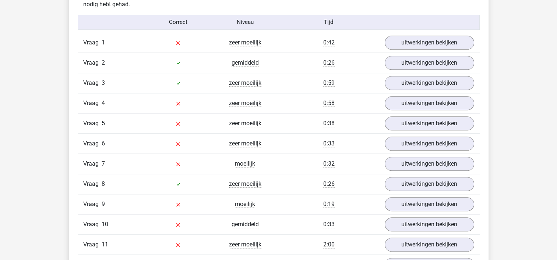 The height and width of the screenshot is (260, 557). Describe the element at coordinates (329, 43) in the screenshot. I see `span: 0:42` at that location.